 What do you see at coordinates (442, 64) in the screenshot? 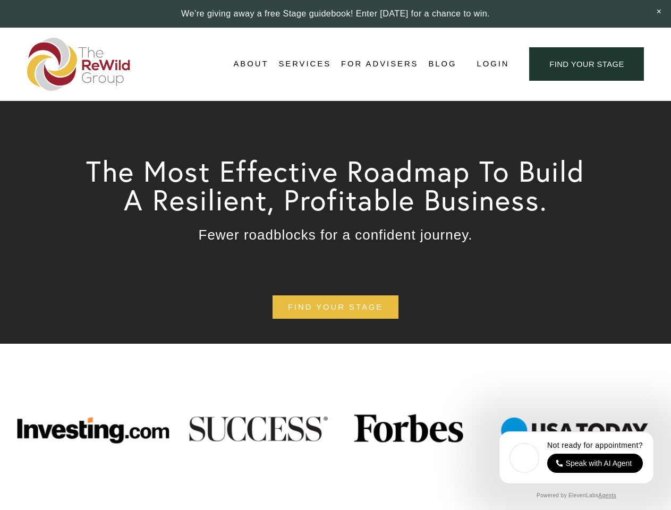
I see `a: Blog` at bounding box center [442, 64].